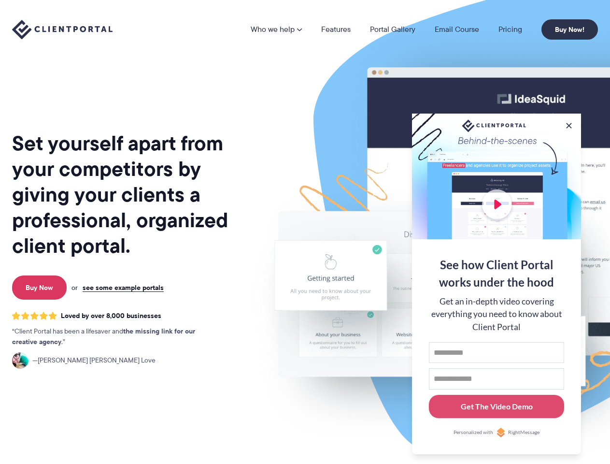 Image resolution: width=610 pixels, height=464 pixels. What do you see at coordinates (129, 194) in the screenshot?
I see `h1: Set yourself apart from your competitors by giving your clients a professional, organized client ...` at bounding box center [129, 194].